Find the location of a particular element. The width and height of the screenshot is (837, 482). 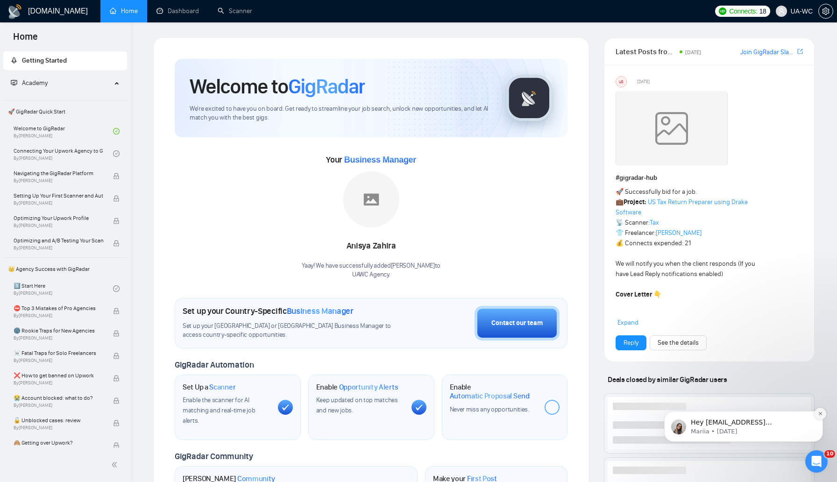

strong: Project: is located at coordinates (635, 202).